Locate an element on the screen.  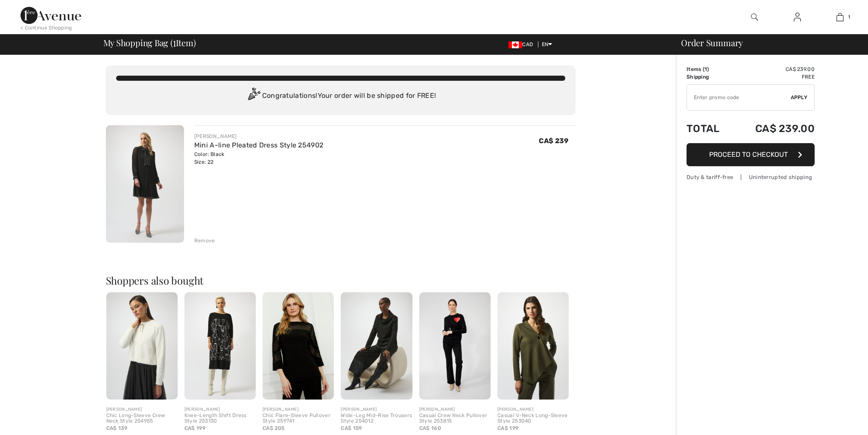
td: Shipping is located at coordinates (709, 77).